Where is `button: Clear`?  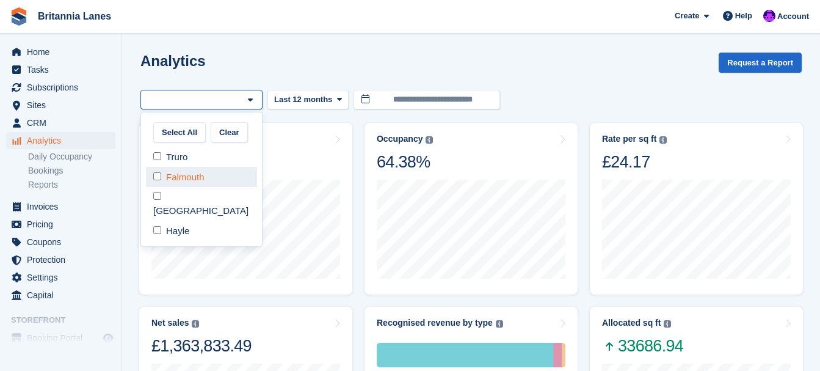
button: Clear is located at coordinates (229, 132).